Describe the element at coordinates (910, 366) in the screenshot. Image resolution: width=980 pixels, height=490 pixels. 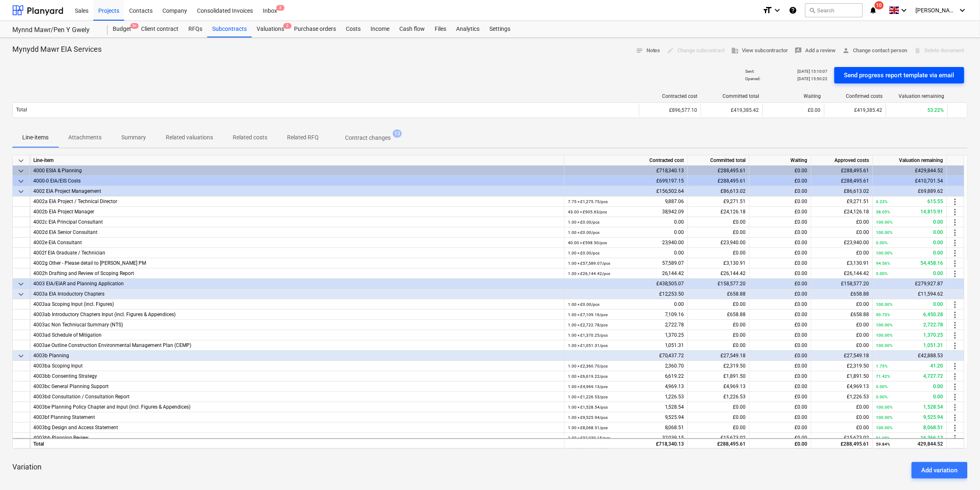
I see `div: 41.20` at that location.